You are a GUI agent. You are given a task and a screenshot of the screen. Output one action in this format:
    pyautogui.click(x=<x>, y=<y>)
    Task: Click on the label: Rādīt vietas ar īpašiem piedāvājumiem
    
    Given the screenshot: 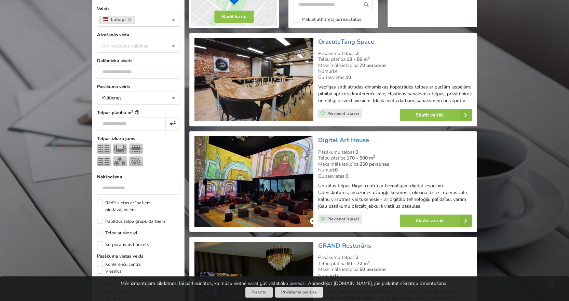 What is the action you would take?
    pyautogui.click(x=138, y=206)
    